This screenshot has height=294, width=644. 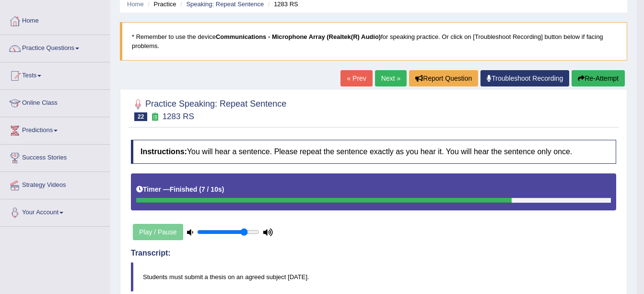 What do you see at coordinates (180, 189) in the screenshot?
I see `h5: Timer —` at bounding box center [180, 189].